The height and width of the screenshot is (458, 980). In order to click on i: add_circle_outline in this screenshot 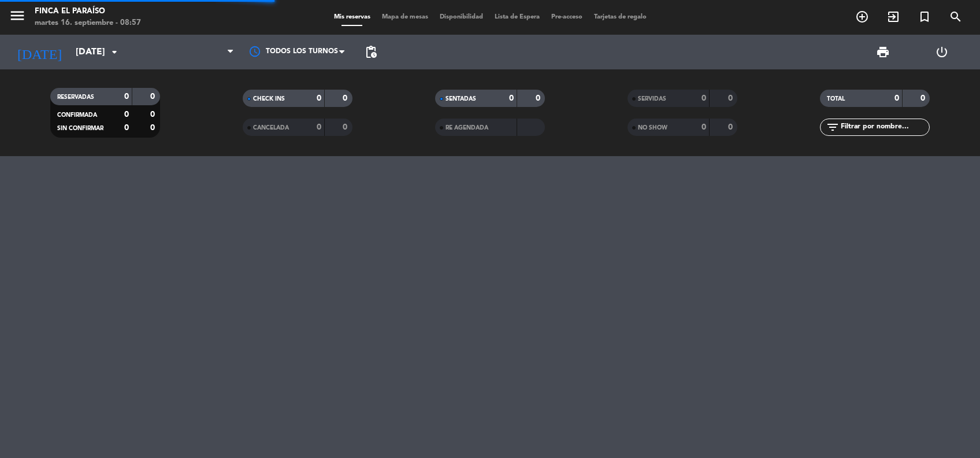, I will do `click(862, 17)`.